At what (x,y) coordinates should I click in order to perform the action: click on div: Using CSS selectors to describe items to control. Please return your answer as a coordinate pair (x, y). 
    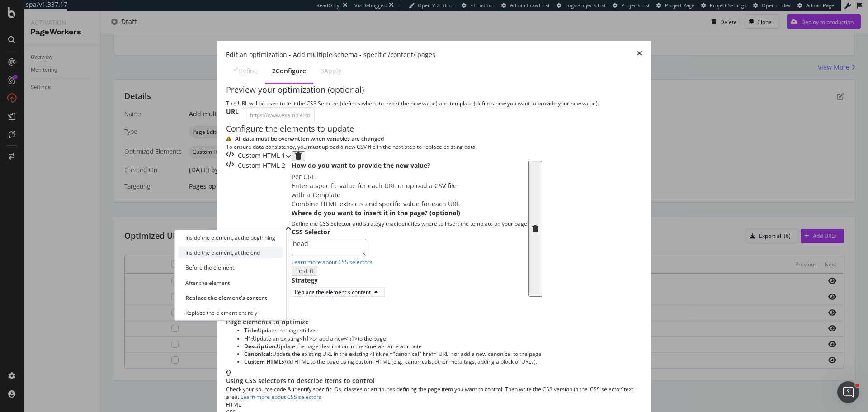
    Looking at the image, I should click on (434, 381).